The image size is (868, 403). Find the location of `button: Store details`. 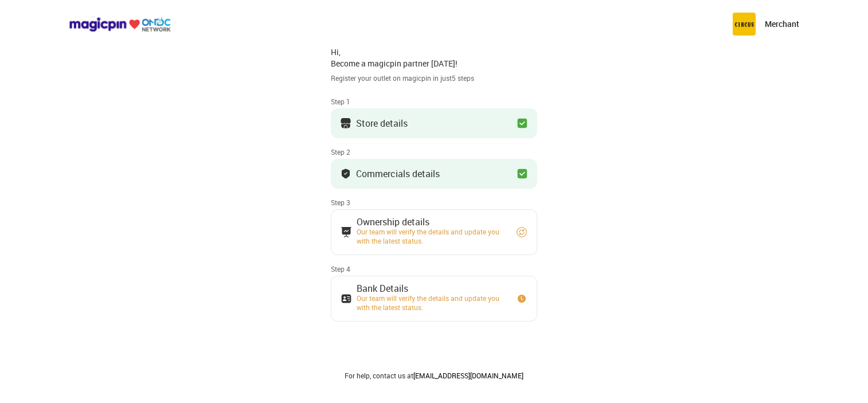

button: Store details is located at coordinates (434, 124).